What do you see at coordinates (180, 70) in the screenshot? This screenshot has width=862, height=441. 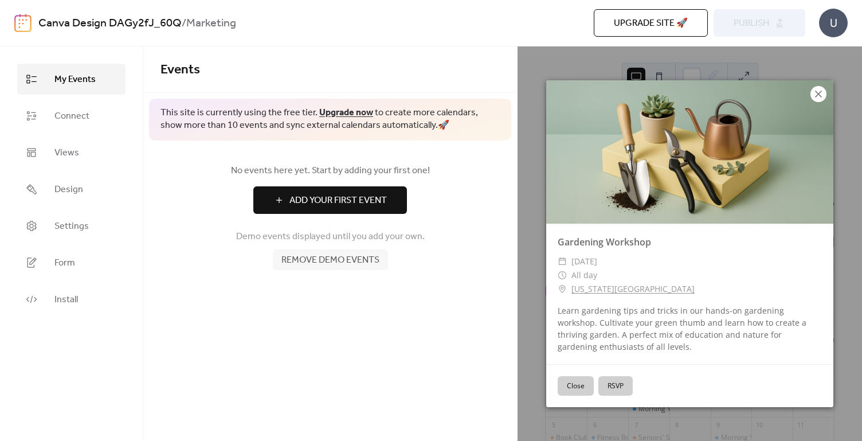 I see `span: Events` at bounding box center [180, 70].